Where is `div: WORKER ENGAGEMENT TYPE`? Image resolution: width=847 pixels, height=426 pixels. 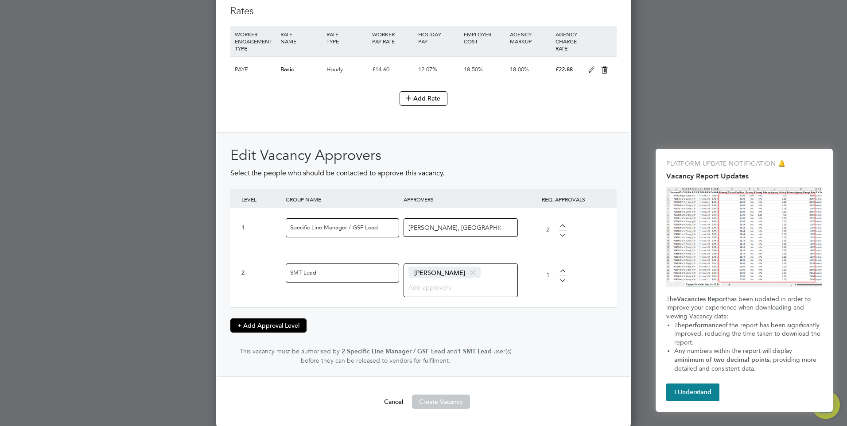 div: WORKER ENGAGEMENT TYPE is located at coordinates (255, 41).